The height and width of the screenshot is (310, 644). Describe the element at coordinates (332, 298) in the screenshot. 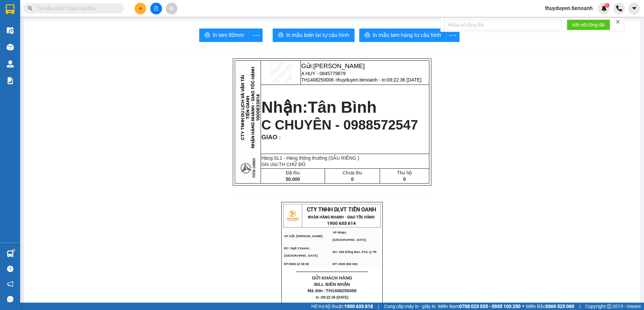

I see `span: In :` at that location.